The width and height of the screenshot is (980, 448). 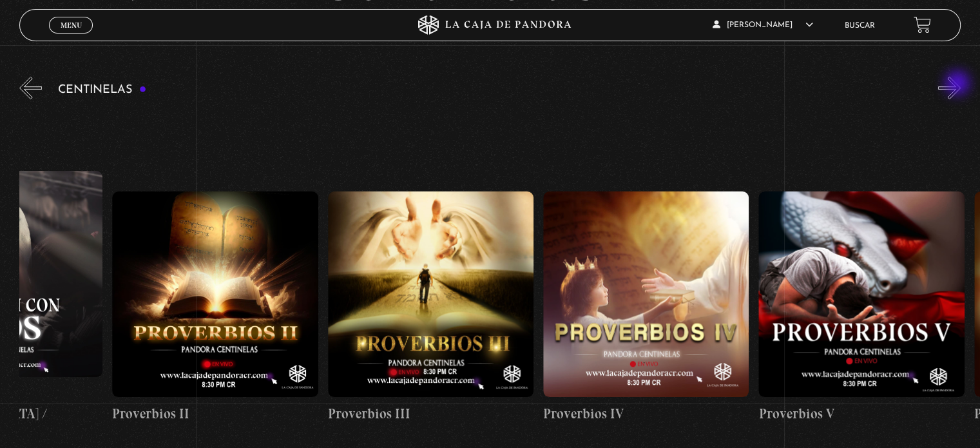 I want to click on span: Cerrar, so click(x=71, y=36).